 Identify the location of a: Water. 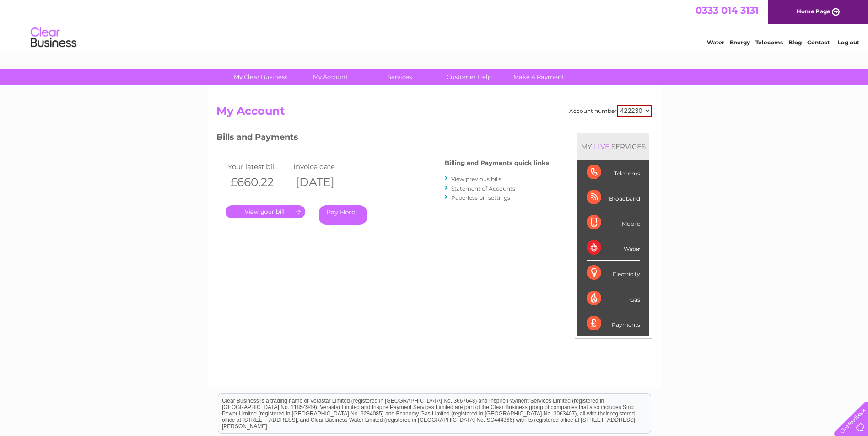
(716, 42).